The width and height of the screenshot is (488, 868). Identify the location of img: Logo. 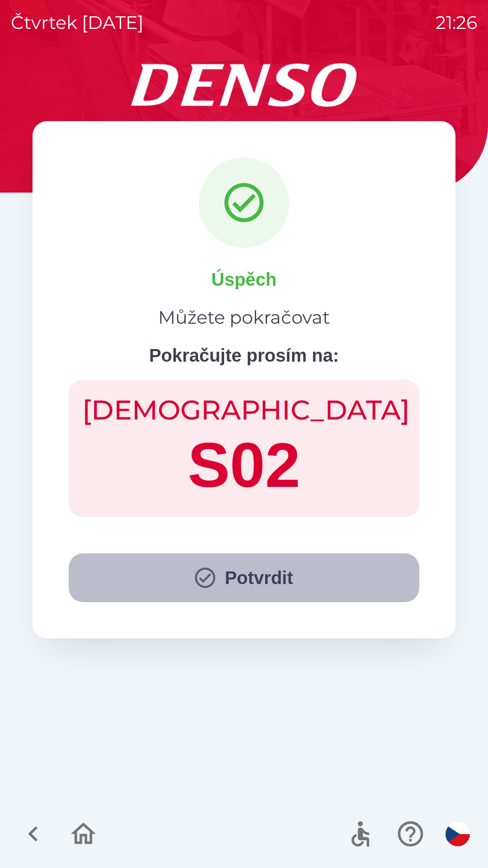
(244, 85).